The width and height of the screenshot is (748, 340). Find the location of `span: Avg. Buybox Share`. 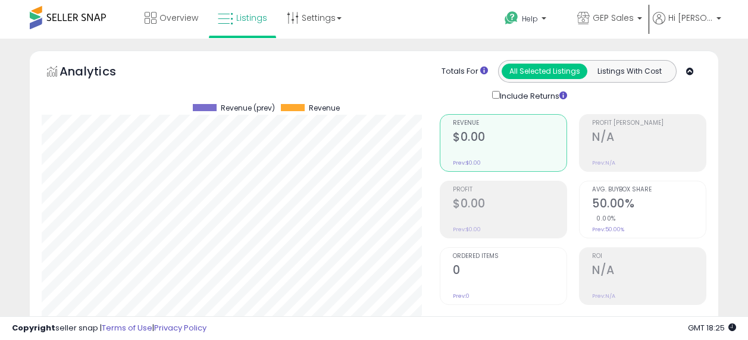

span: Avg. Buybox Share is located at coordinates (648, 190).